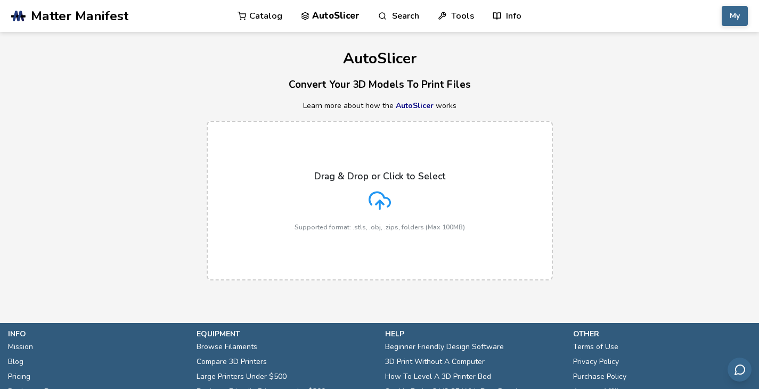 The width and height of the screenshot is (759, 389). What do you see at coordinates (596, 362) in the screenshot?
I see `a: Privacy Policy` at bounding box center [596, 362].